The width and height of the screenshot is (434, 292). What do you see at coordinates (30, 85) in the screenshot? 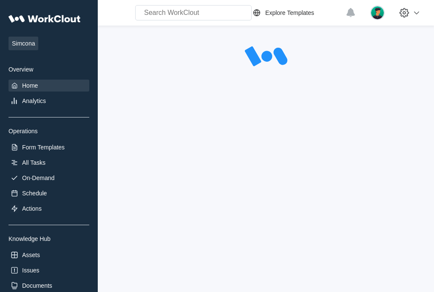
I see `div: Home` at bounding box center [30, 85].